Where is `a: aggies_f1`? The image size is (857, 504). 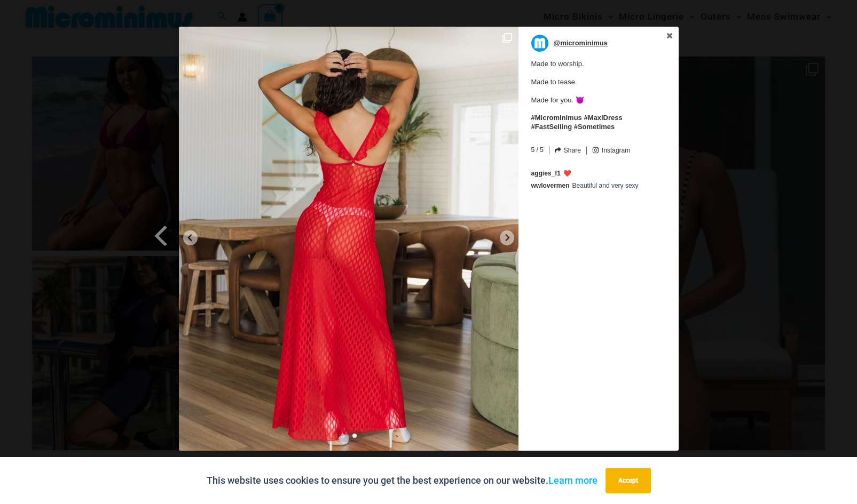
a: aggies_f1 is located at coordinates (546, 173).